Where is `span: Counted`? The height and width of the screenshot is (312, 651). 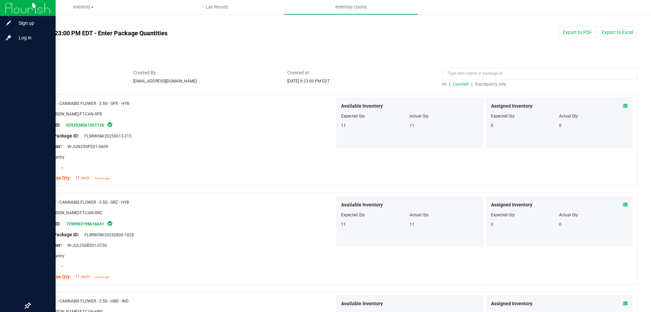 span: Counted is located at coordinates (461, 84).